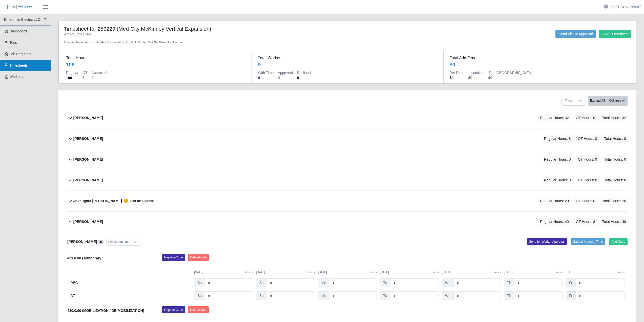 Image resolution: width=644 pixels, height=322 pixels. What do you see at coordinates (101, 242) in the screenshot?
I see `a: View/Edit Notes` at bounding box center [101, 242].